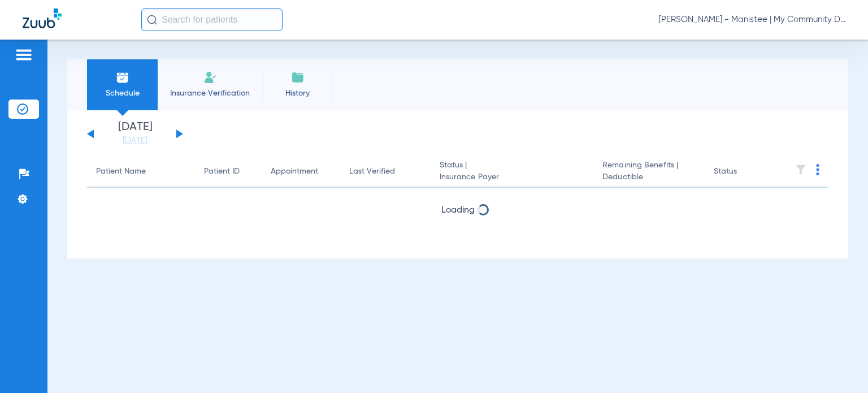  What do you see at coordinates (123, 77) in the screenshot?
I see `img: Schedule` at bounding box center [123, 77].